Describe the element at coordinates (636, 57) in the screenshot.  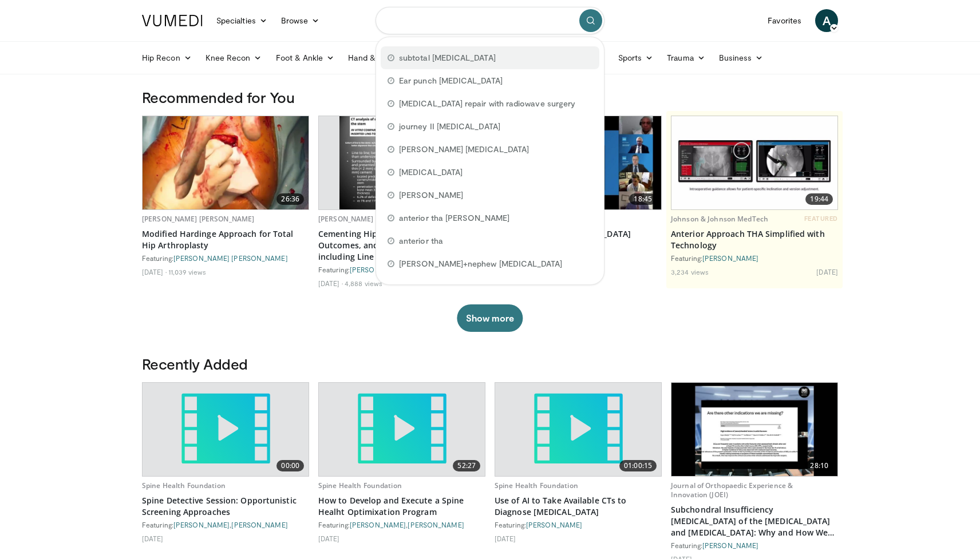
I see `a: Sports` at that location.